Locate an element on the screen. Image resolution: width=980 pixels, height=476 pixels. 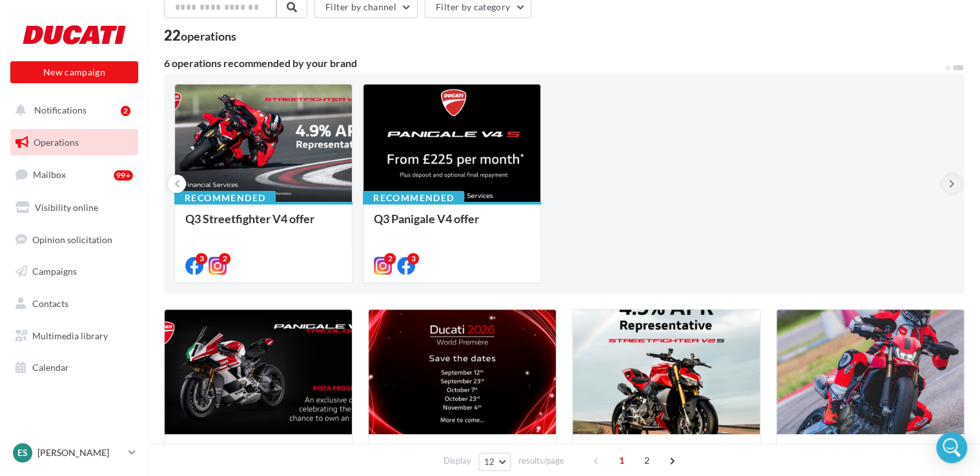
div: 6 operations recommended by your brand is located at coordinates (554, 63).